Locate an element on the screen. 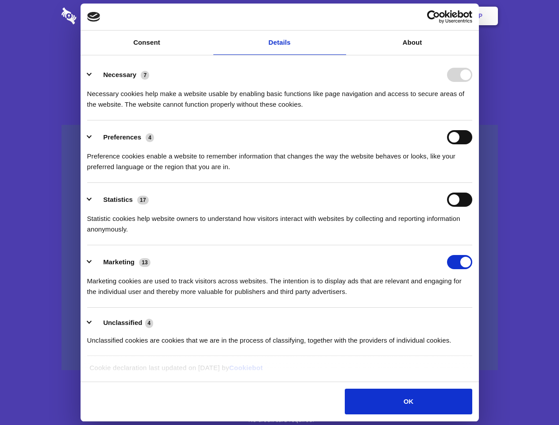 This screenshot has height=425, width=559. img: logo is located at coordinates (94, 17).